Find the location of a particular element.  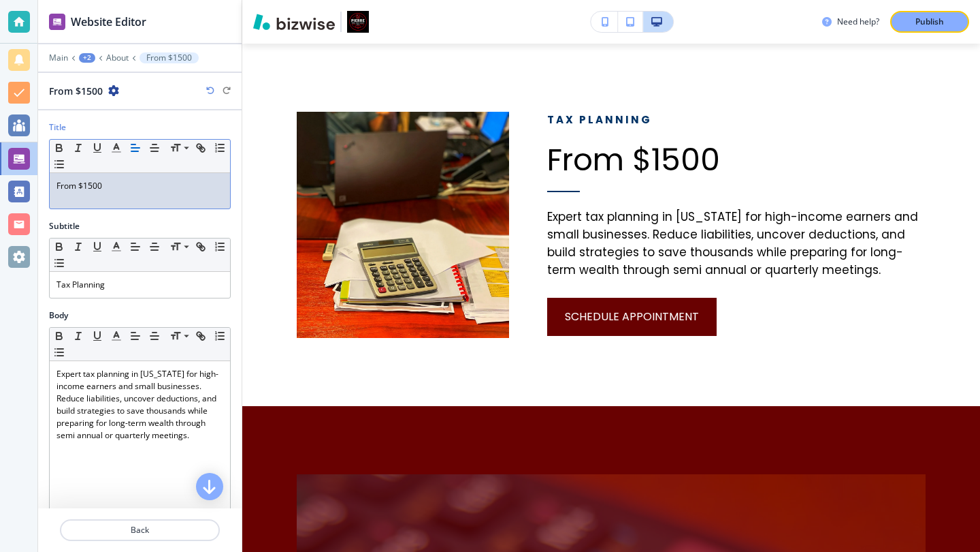

img: Your Logo is located at coordinates (357, 21).